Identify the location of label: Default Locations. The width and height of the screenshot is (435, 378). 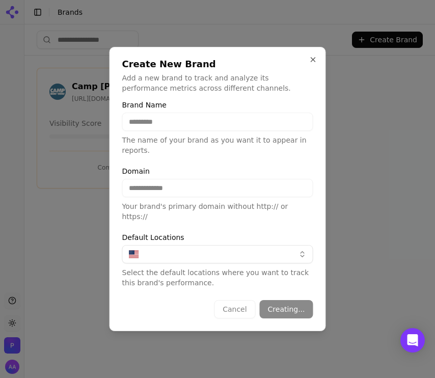
(218, 237).